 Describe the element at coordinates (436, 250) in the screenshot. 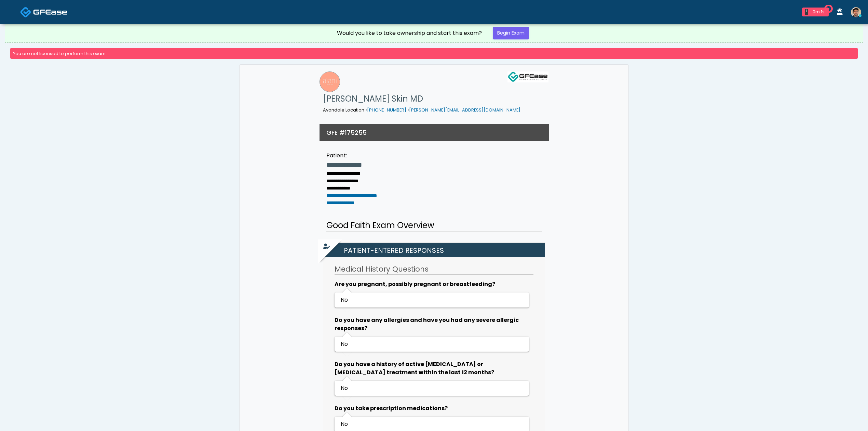

I see `h2: Patient-entered Responses` at that location.